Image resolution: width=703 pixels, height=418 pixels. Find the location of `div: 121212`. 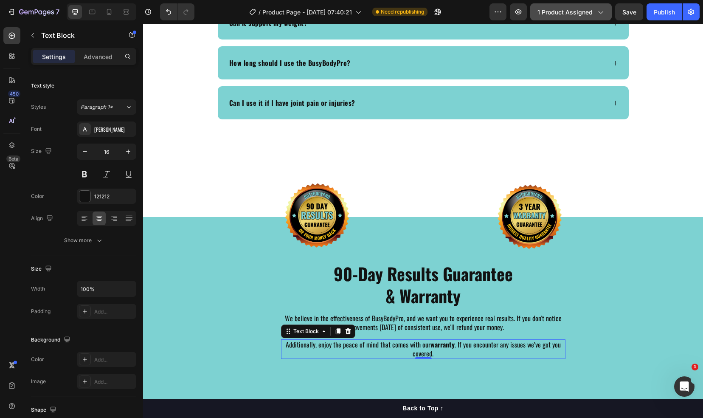

div: 121212 is located at coordinates (114, 197).